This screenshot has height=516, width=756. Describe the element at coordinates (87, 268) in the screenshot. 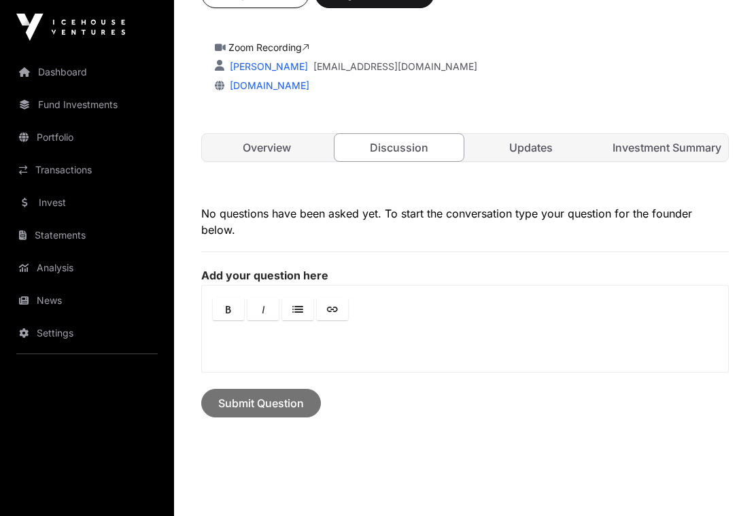

I see `a: Analysis` at that location.